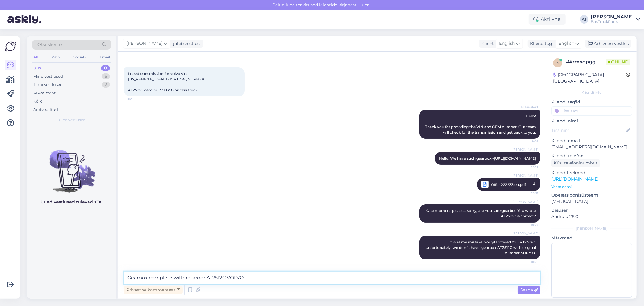 The width and height of the screenshot is (644, 306). Describe the element at coordinates (332, 278) in the screenshot. I see `textarea: Gearbox complete with retarder AT2512C VOLVO` at that location.